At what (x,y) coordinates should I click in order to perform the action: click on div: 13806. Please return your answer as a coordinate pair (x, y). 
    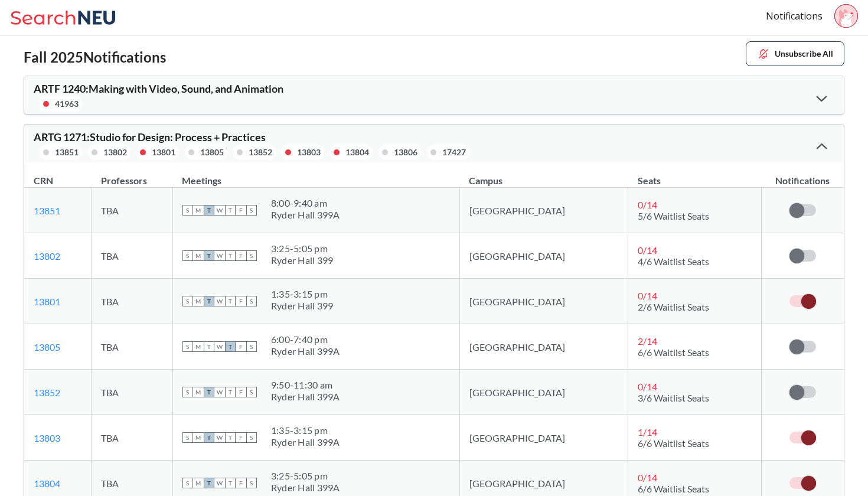
    Looking at the image, I should click on (406, 152).